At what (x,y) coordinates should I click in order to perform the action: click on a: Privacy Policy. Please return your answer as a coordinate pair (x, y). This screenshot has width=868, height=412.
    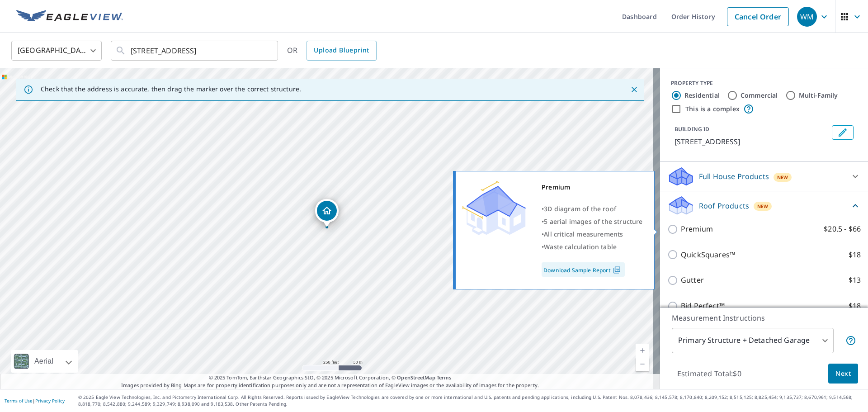
    Looking at the image, I should click on (50, 400).